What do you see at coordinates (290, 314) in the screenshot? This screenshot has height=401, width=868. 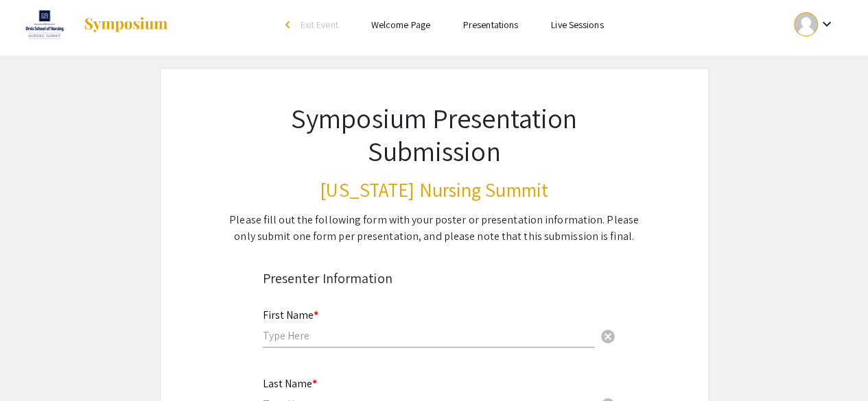 I see `mat-label: First Name` at bounding box center [290, 314].